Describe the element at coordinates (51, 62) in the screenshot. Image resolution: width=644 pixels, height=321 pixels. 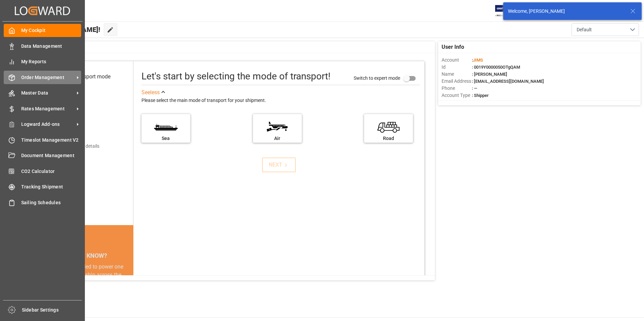
I see `span: My Reports` at that location.